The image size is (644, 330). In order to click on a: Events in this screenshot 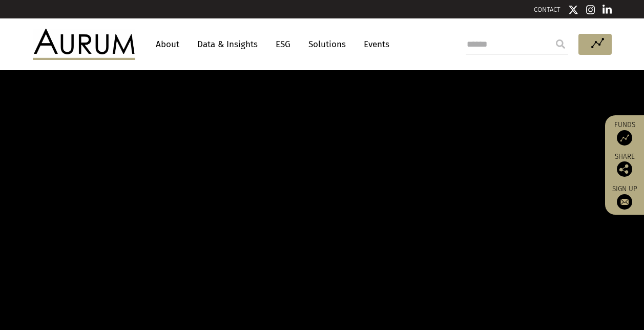, I will do `click(374, 44)`.